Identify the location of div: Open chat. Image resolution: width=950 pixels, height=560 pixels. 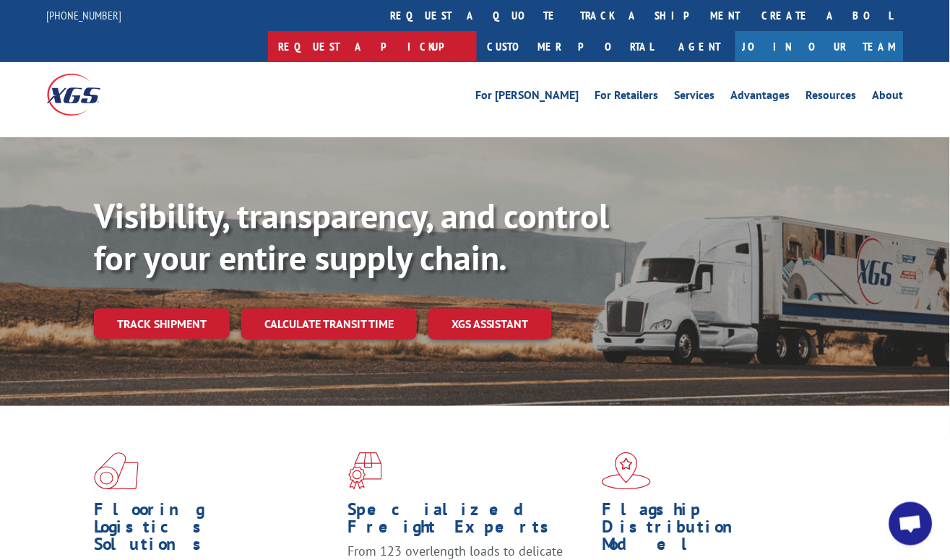
(911, 523).